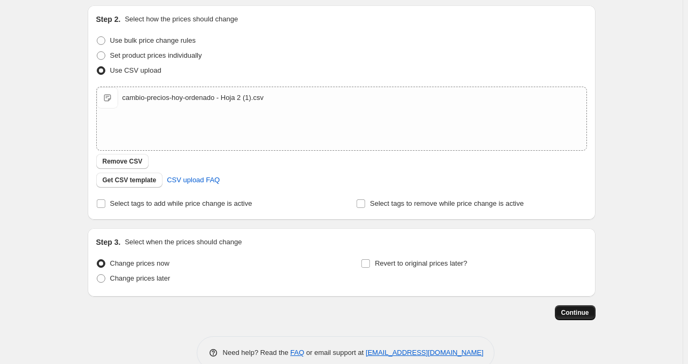 This screenshot has height=364, width=688. What do you see at coordinates (575, 313) in the screenshot?
I see `span: Continue` at bounding box center [575, 313].